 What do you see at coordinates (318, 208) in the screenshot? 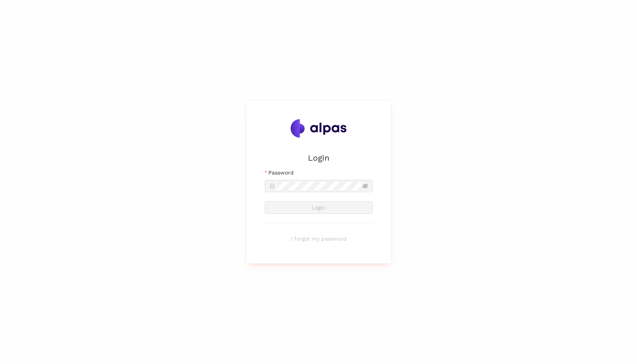
I see `button: Login` at bounding box center [318, 208].